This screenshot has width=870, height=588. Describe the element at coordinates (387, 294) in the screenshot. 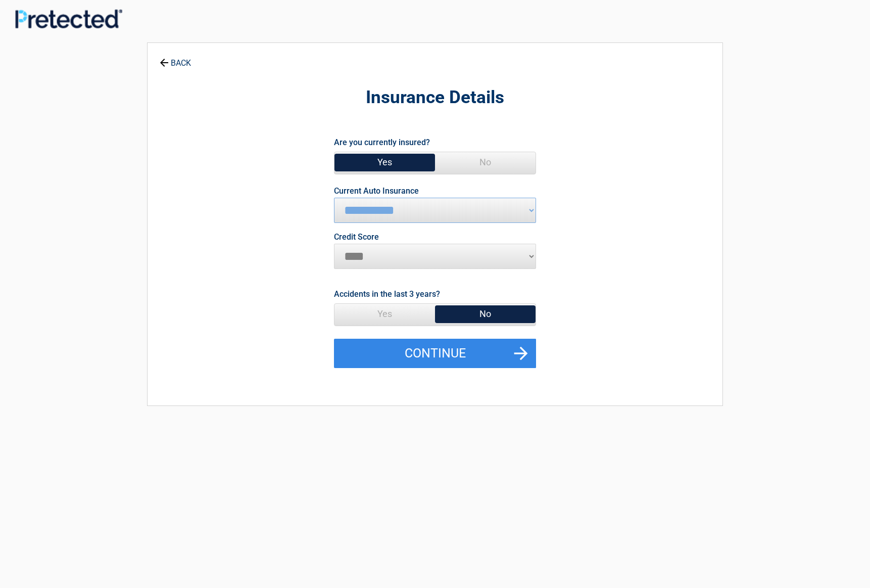

I see `label: Accidents in the last 3 years?` at that location.